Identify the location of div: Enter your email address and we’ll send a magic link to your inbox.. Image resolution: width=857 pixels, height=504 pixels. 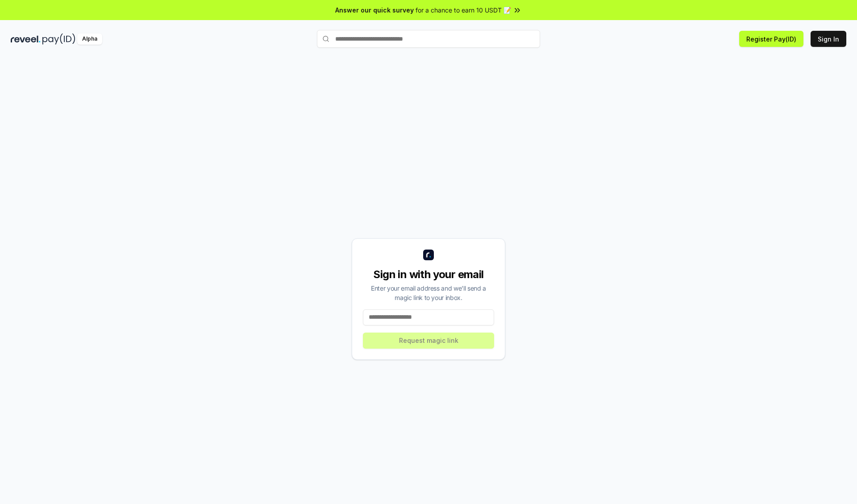
(428, 293).